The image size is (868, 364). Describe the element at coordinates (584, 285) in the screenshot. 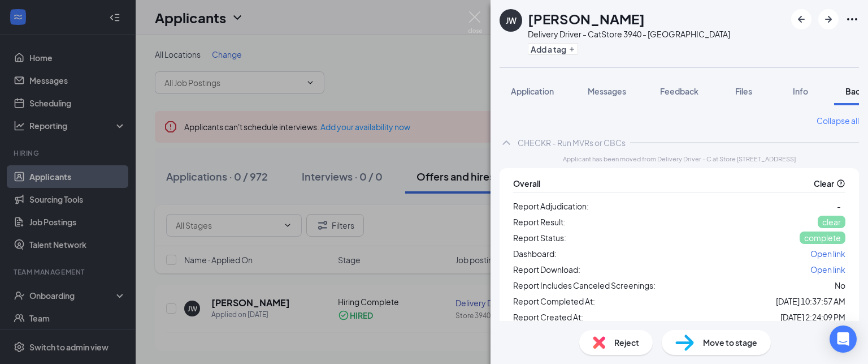

I see `span: Report Includes Canceled Screenings:` at that location.